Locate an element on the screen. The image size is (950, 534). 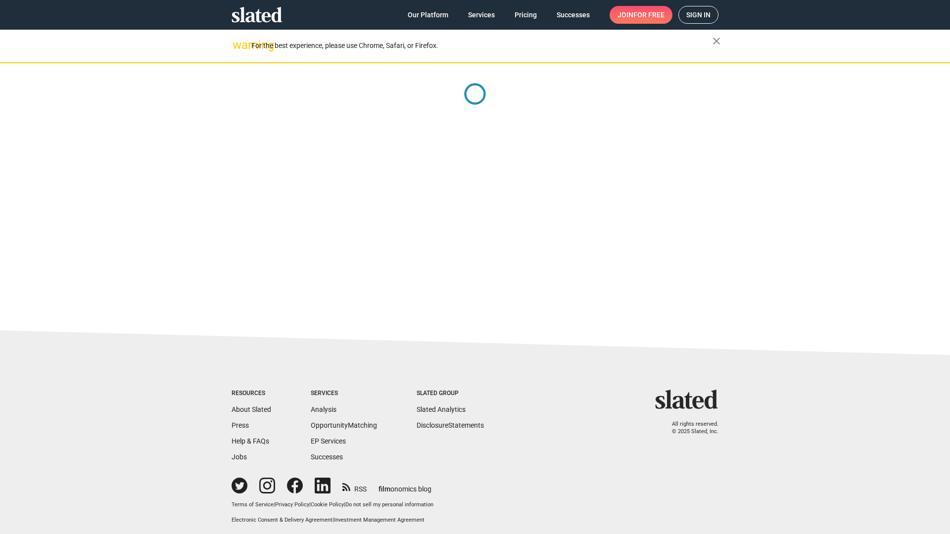
a: Analysis is located at coordinates (324, 410).